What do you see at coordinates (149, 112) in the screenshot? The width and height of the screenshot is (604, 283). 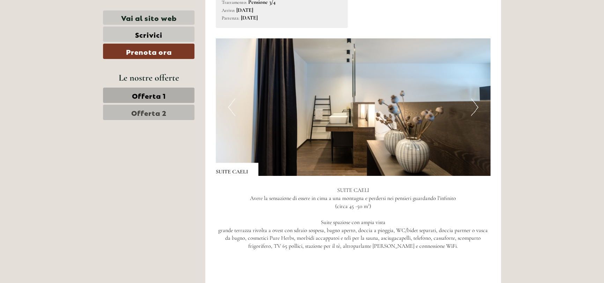 I see `span: Offerta 2` at bounding box center [149, 112].